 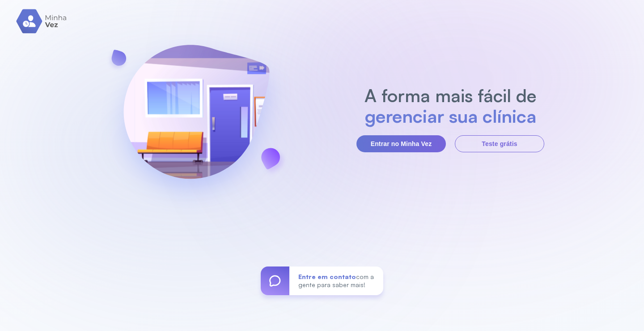 I want to click on h2: gerenciar sua clínica, so click(x=450, y=116).